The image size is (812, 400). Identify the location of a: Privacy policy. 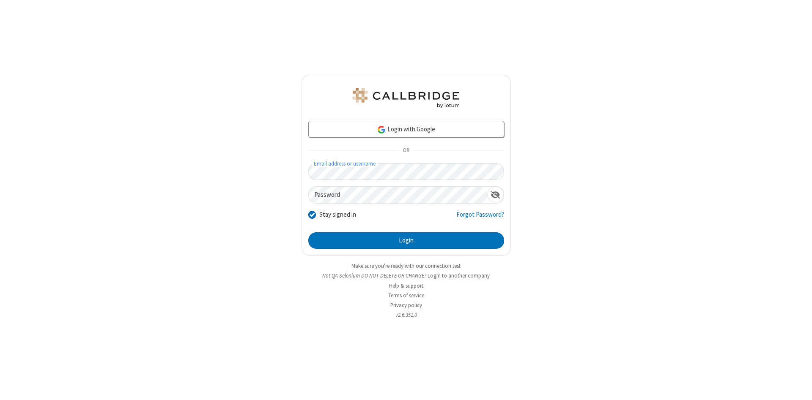
(406, 305).